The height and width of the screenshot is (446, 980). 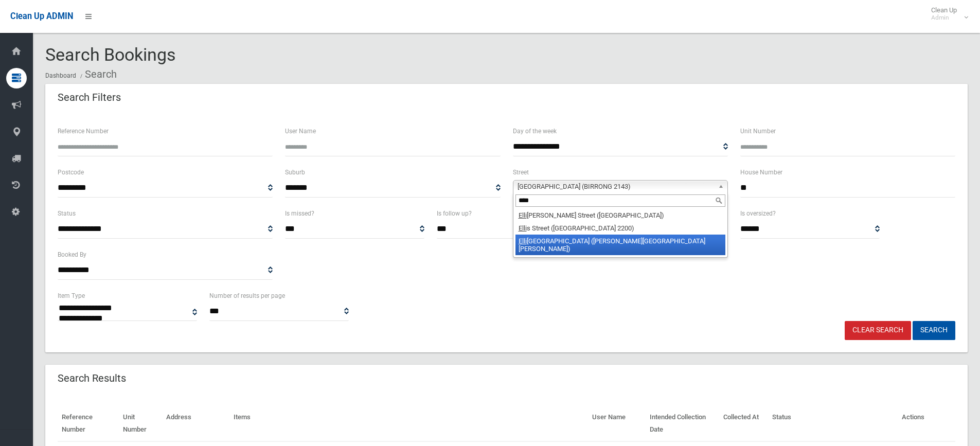 What do you see at coordinates (111, 55) in the screenshot?
I see `span: Search Bookings` at bounding box center [111, 55].